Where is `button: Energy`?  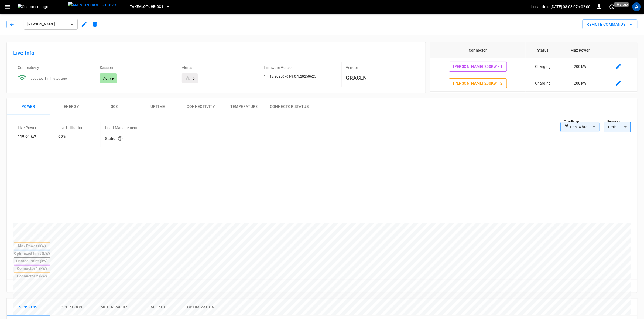
button: Energy is located at coordinates (72, 107).